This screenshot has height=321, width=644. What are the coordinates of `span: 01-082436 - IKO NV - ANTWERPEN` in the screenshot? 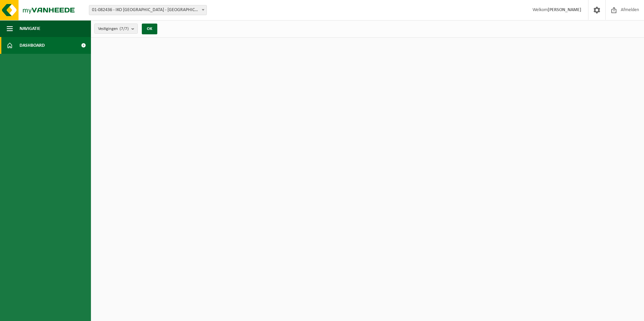 It's located at (148, 10).